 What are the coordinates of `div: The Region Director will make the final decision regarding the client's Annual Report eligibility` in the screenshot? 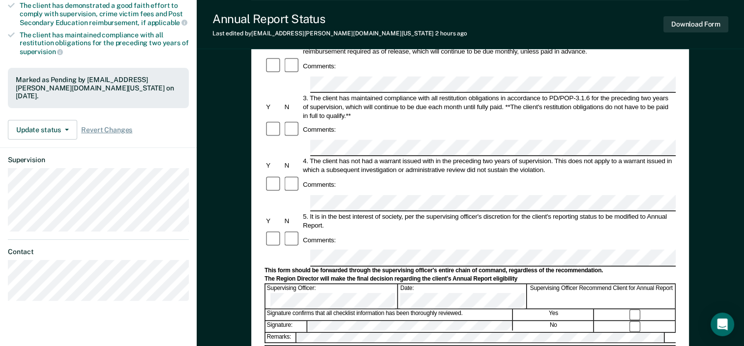 It's located at (470, 279).